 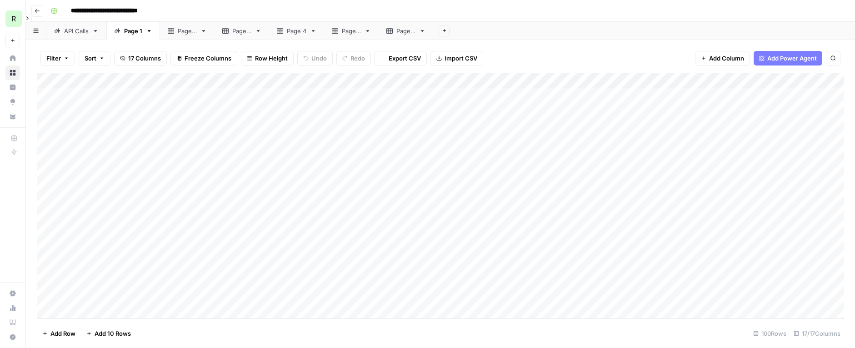 What do you see at coordinates (109, 333) in the screenshot?
I see `button: Add 10 Rows` at bounding box center [109, 333].